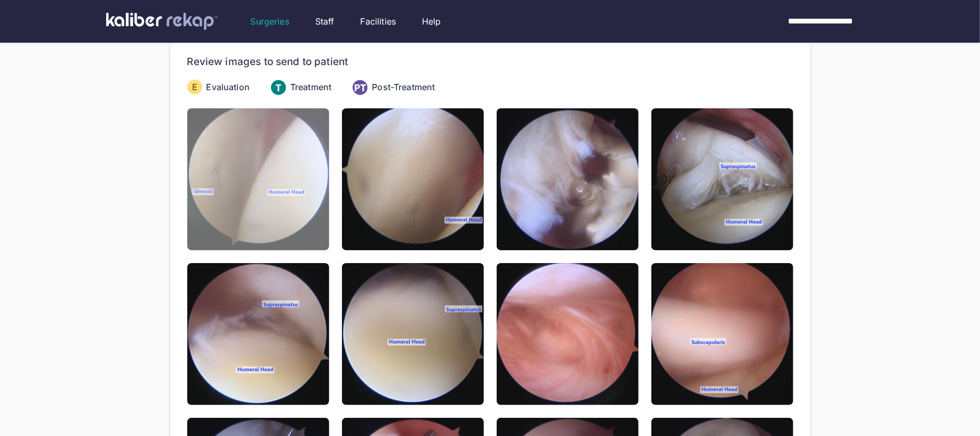 This screenshot has width=980, height=436. I want to click on a: Help, so click(432, 21).